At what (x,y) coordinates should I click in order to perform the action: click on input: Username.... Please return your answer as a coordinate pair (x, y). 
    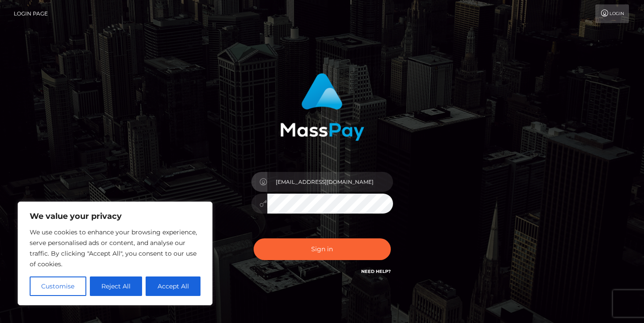
    Looking at the image, I should click on (330, 182).